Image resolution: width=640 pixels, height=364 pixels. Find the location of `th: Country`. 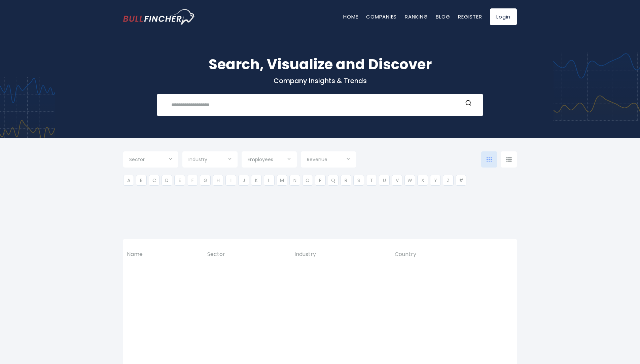

th: Country is located at coordinates (441, 254).